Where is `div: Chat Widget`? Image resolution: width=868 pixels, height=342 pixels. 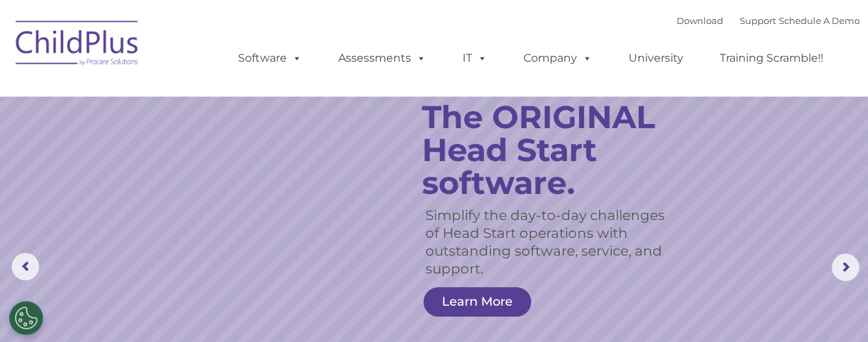
div: Chat Widget is located at coordinates (755, 268).